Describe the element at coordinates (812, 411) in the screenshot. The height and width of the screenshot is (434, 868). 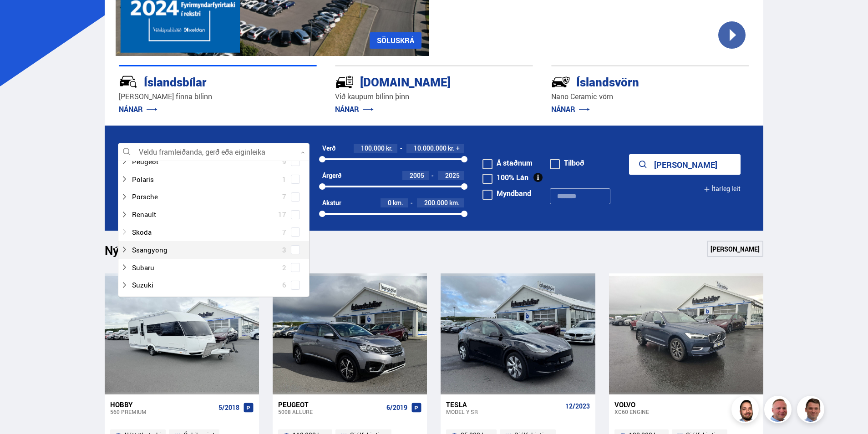
I see `img: FbJEzSuNWCJXmdc-.webp` at that location.